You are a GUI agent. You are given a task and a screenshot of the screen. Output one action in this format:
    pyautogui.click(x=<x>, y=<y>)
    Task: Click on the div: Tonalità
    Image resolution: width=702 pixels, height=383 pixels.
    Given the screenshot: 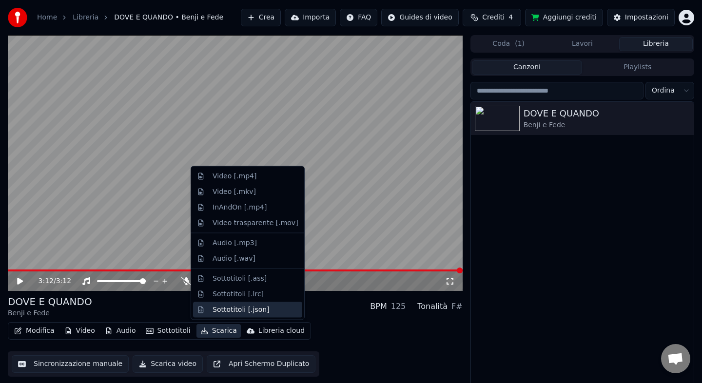 What is the action you would take?
    pyautogui.click(x=432, y=306)
    